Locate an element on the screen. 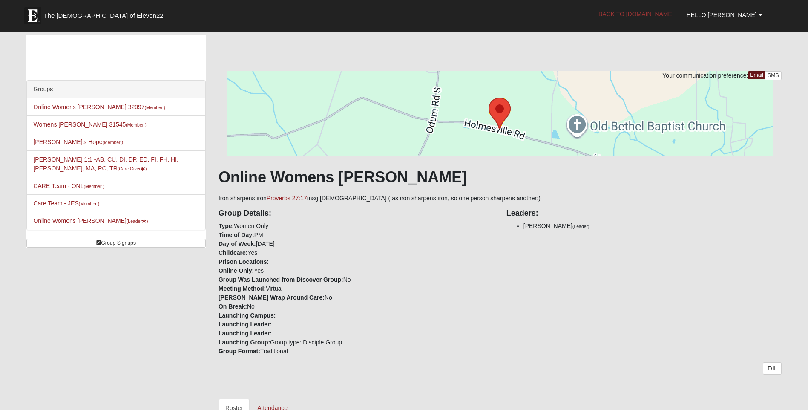  strong: Group Was Launched from Discover Group: is located at coordinates (281, 280).